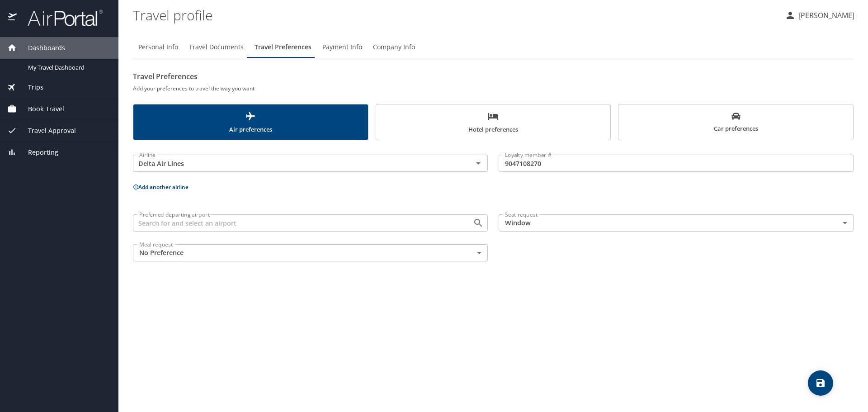  What do you see at coordinates (736, 122) in the screenshot?
I see `span: Car preferences` at bounding box center [736, 122].